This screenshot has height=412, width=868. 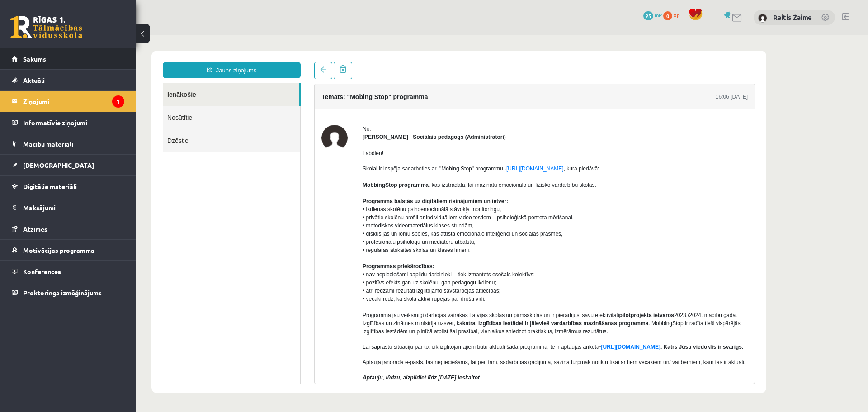 I want to click on a: Mācību materiāli, so click(x=68, y=144).